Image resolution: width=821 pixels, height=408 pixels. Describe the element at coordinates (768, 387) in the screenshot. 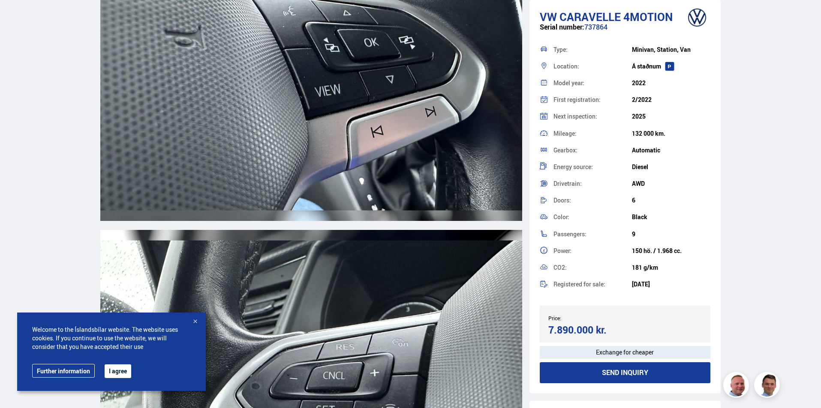

I see `img: FbJEzSuNWCJXmdc-.webp` at that location.